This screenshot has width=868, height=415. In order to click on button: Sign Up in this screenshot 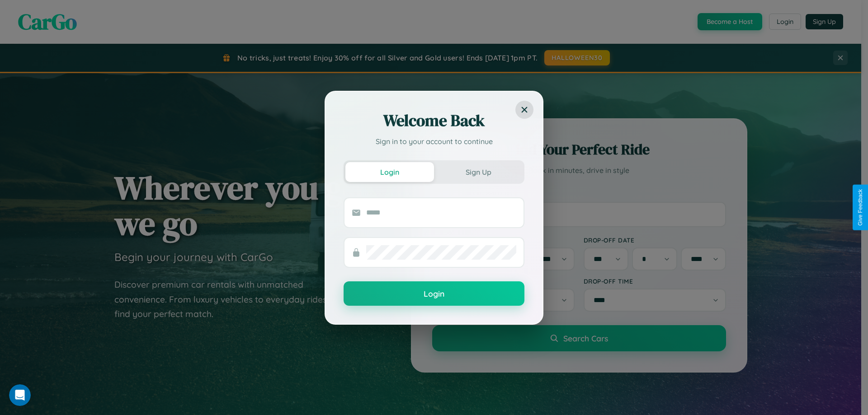, I will do `click(478, 172)`.